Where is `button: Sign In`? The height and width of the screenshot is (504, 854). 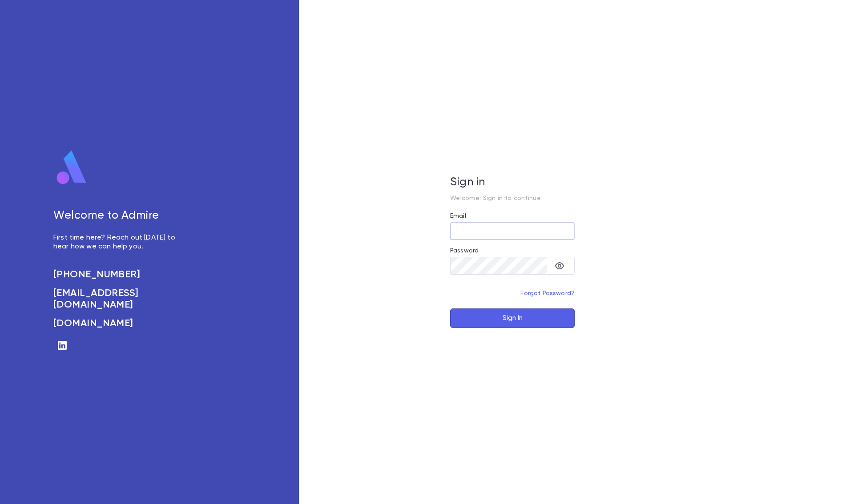 button: Sign In is located at coordinates (512, 318).